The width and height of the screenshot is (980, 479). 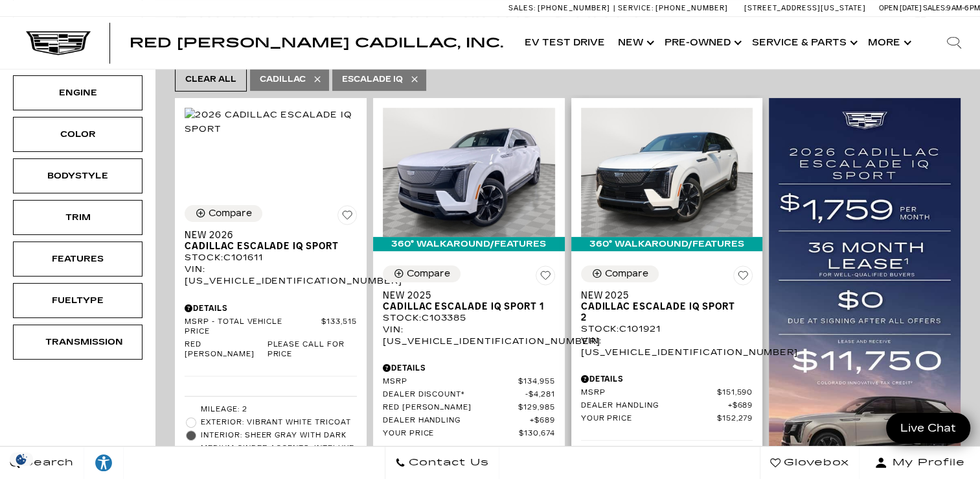 What do you see at coordinates (888, 43) in the screenshot?
I see `button: More` at bounding box center [888, 43].